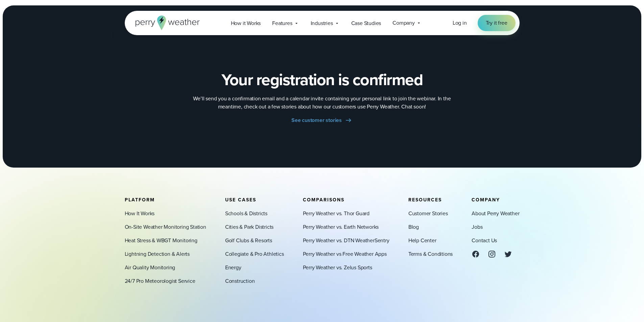 This screenshot has width=644, height=322. Describe the element at coordinates (495, 214) in the screenshot. I see `a: About Perry Weather` at that location.